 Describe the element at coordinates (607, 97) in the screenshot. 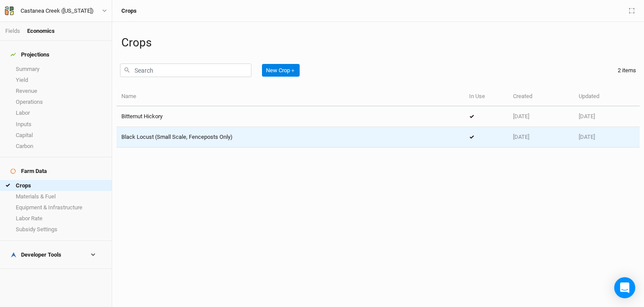

I see `th: Updated` at that location.